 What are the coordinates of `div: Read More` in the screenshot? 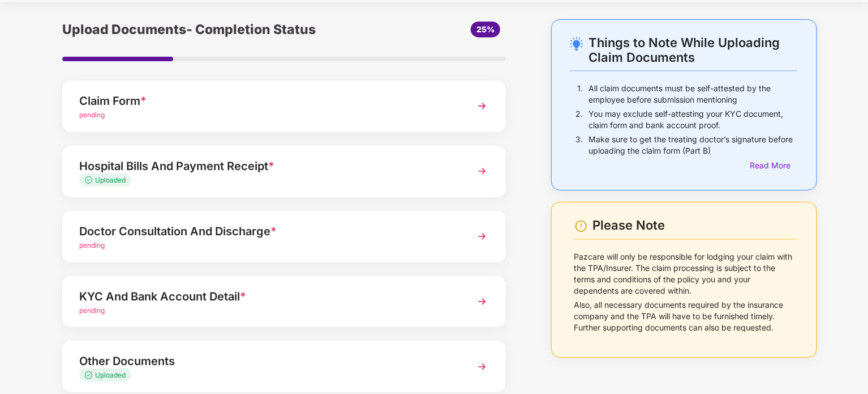 It's located at (773, 165).